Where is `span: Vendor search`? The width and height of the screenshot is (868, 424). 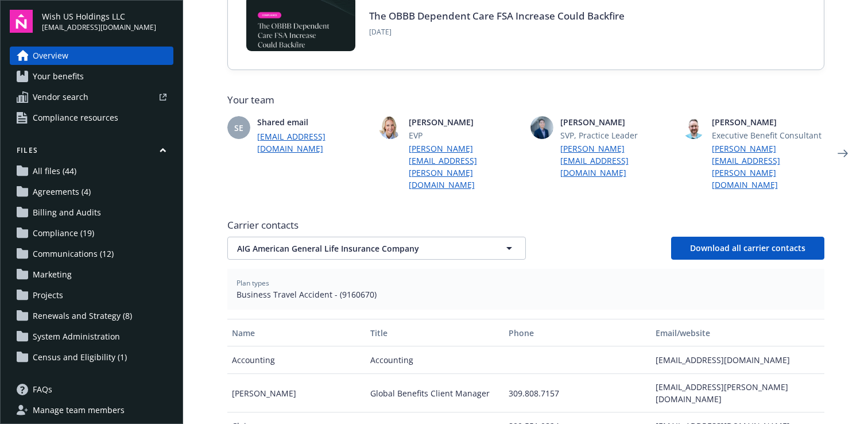 span: Vendor search is located at coordinates (60, 97).